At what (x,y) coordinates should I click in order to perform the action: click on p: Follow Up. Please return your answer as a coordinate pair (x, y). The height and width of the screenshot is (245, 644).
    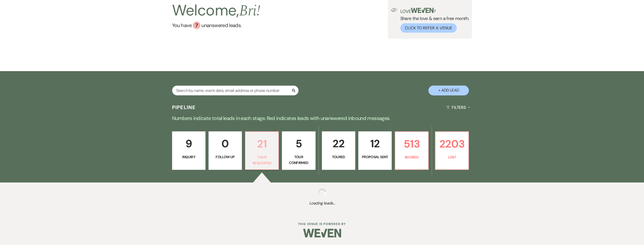
    Looking at the image, I should click on (225, 157).